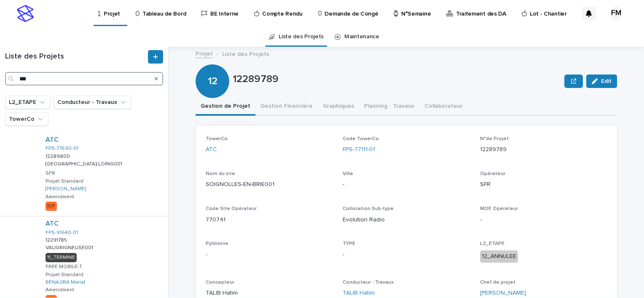 The height and width of the screenshot is (298, 644). I want to click on div: 12, so click(213, 64).